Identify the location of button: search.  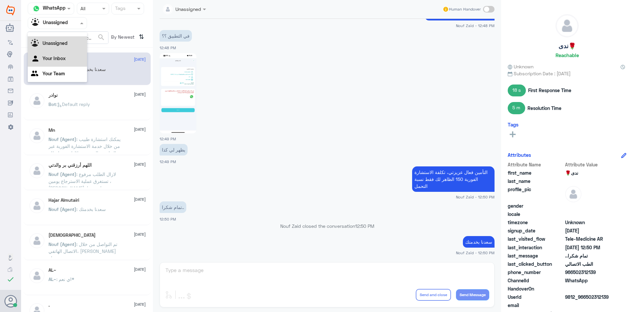
(101, 37).